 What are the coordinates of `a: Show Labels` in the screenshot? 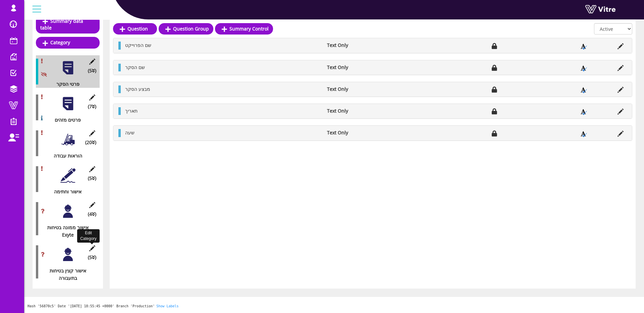 It's located at (167, 306).